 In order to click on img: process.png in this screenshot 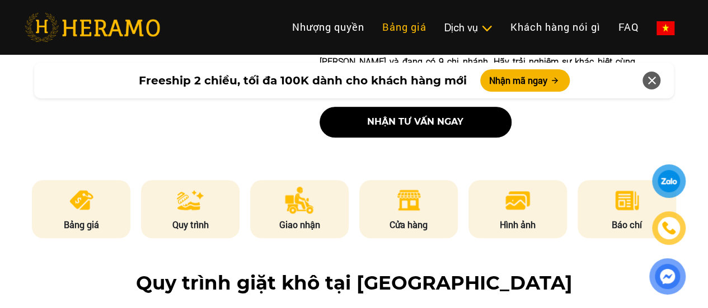, I will do `click(190, 200)`.